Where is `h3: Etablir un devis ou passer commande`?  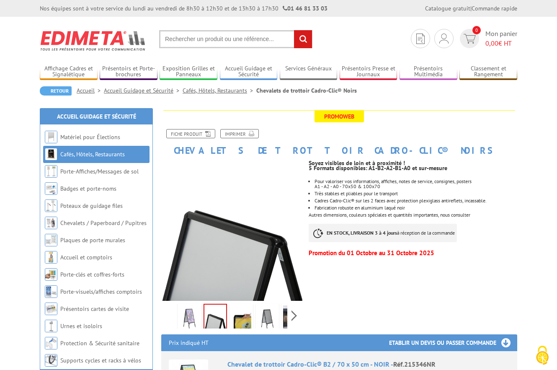 h3: Etablir un devis ou passer commande is located at coordinates (453, 343).